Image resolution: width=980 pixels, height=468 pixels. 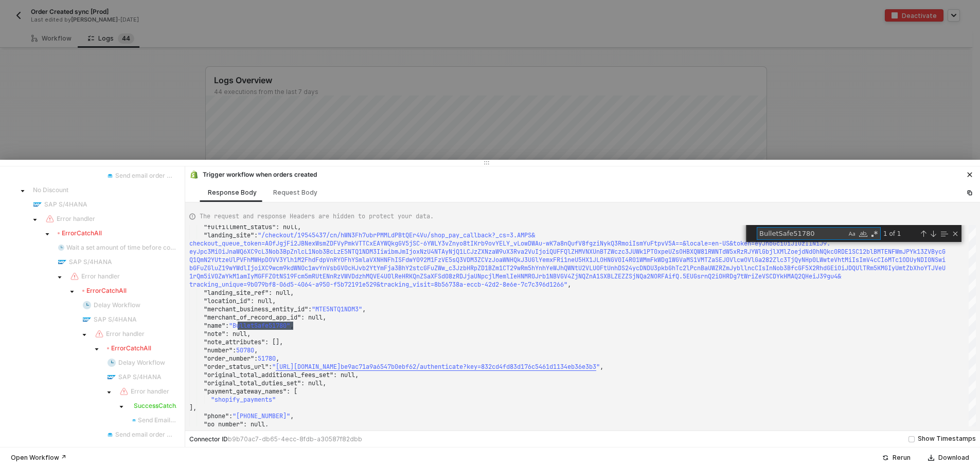 What do you see at coordinates (253, 175) in the screenshot?
I see `div: Trigger workflow when orders created` at bounding box center [253, 175].